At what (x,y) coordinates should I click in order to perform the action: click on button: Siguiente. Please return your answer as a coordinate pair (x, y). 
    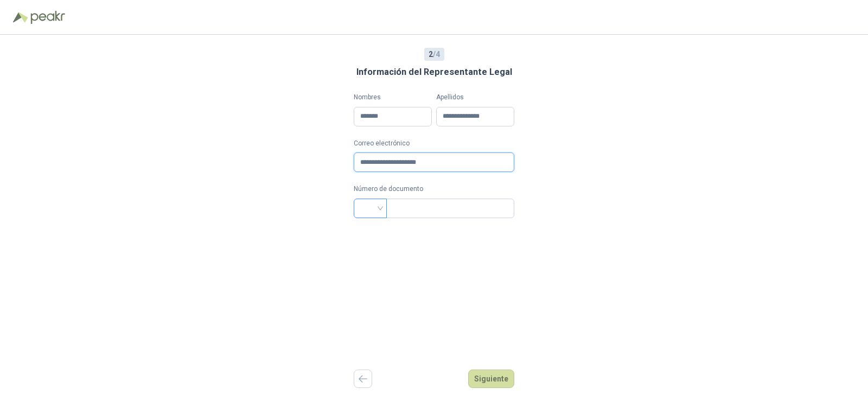
    Looking at the image, I should click on (491, 379).